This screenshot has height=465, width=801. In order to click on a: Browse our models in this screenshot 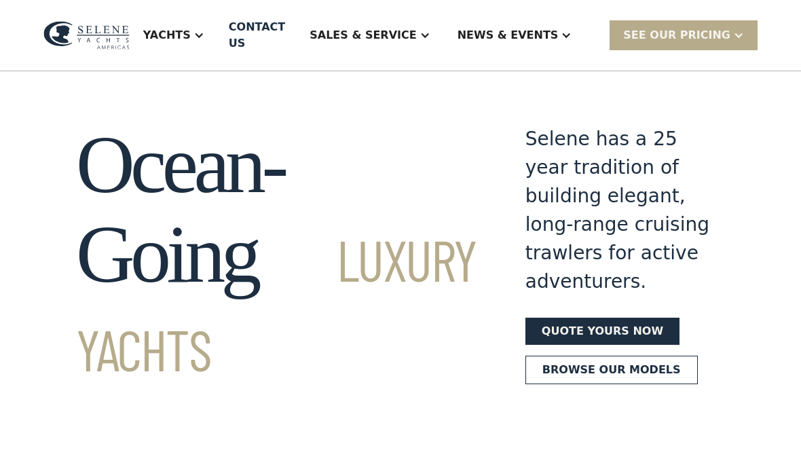, I will do `click(612, 370)`.